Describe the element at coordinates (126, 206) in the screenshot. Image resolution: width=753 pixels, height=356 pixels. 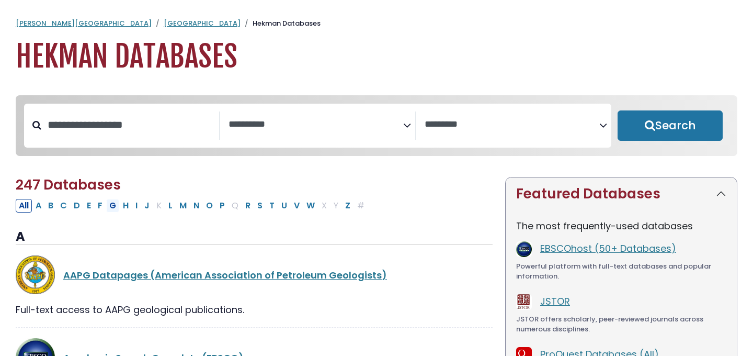
I see `button: Filter Results H` at that location.